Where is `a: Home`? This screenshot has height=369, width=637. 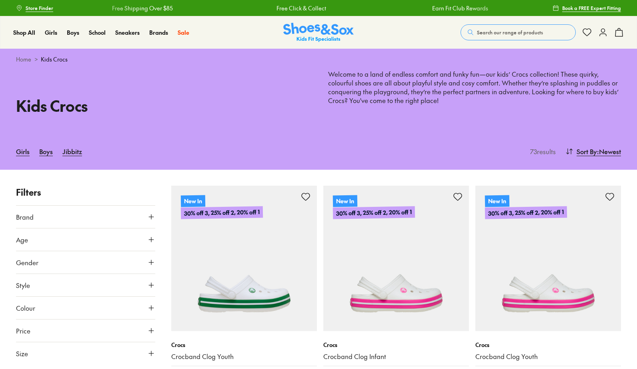 a: Home is located at coordinates (24, 59).